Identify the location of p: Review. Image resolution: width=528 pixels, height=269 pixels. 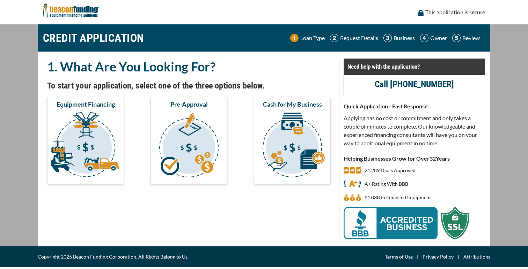
(471, 38).